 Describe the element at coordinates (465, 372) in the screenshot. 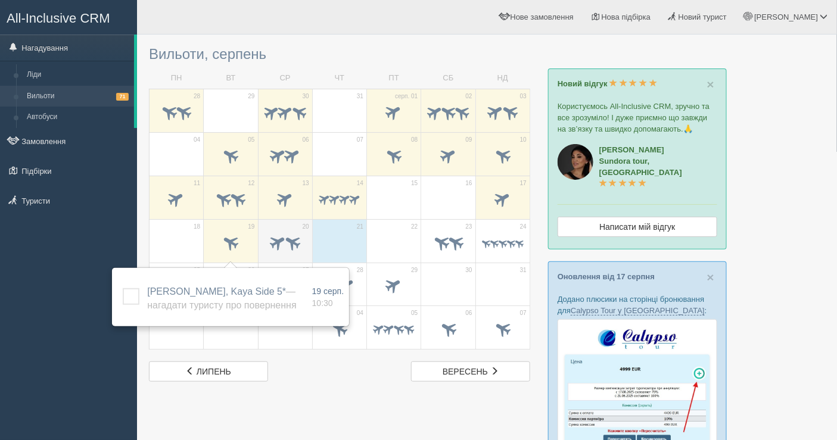

I see `span: вересень` at that location.